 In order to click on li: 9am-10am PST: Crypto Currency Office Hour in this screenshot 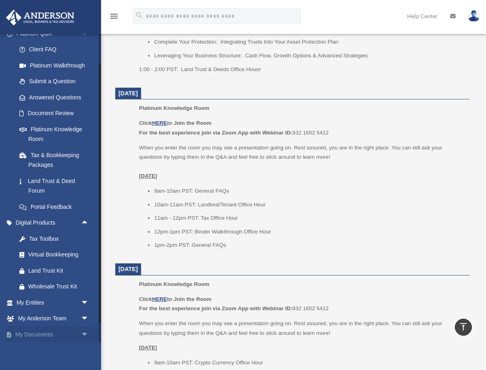, I will do `click(309, 363)`.